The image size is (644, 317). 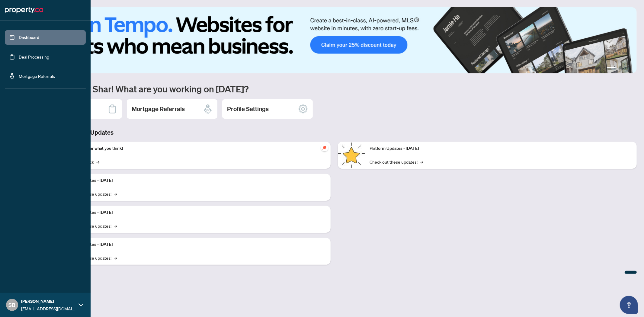 I want to click on button: Open asap, so click(x=629, y=305).